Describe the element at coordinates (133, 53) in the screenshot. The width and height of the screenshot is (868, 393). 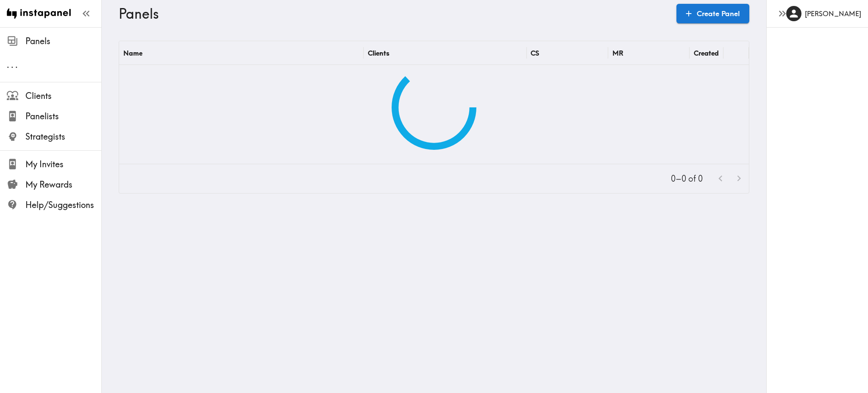
I see `div: Name` at that location.